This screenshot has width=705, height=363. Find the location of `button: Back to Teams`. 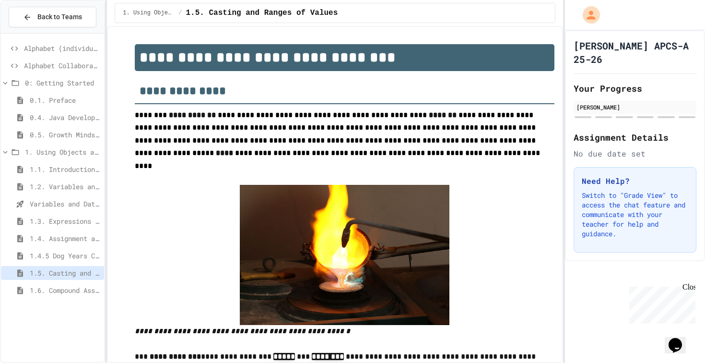

button: Back to Teams is located at coordinates (52, 17).